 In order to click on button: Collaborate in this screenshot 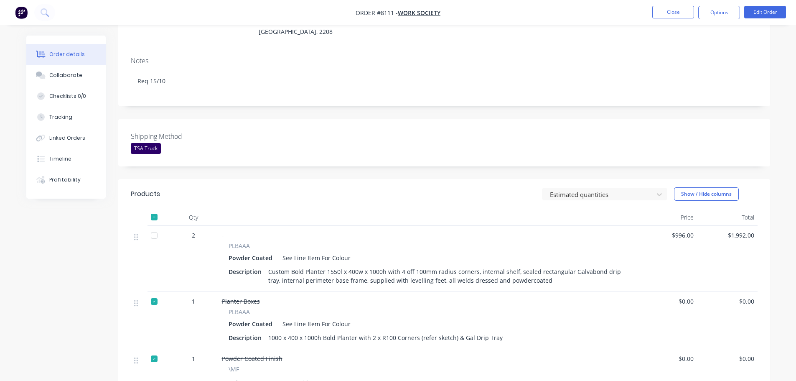, I will do `click(66, 75)`.